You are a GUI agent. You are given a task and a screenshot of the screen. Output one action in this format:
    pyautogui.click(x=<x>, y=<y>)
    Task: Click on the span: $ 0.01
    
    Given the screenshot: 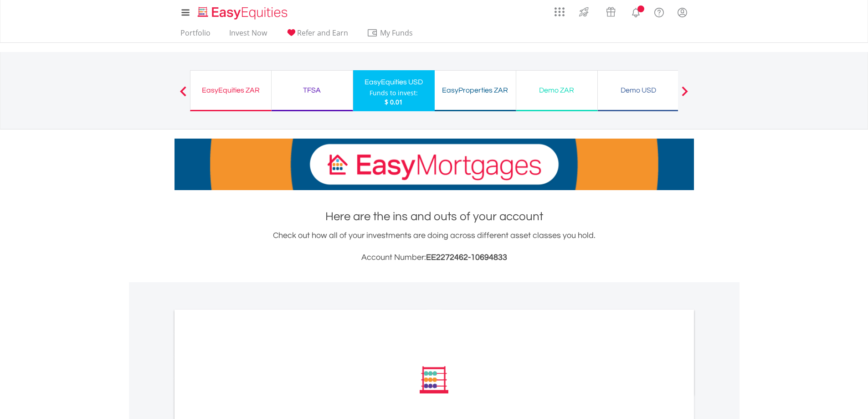 What is the action you would take?
    pyautogui.click(x=394, y=102)
    